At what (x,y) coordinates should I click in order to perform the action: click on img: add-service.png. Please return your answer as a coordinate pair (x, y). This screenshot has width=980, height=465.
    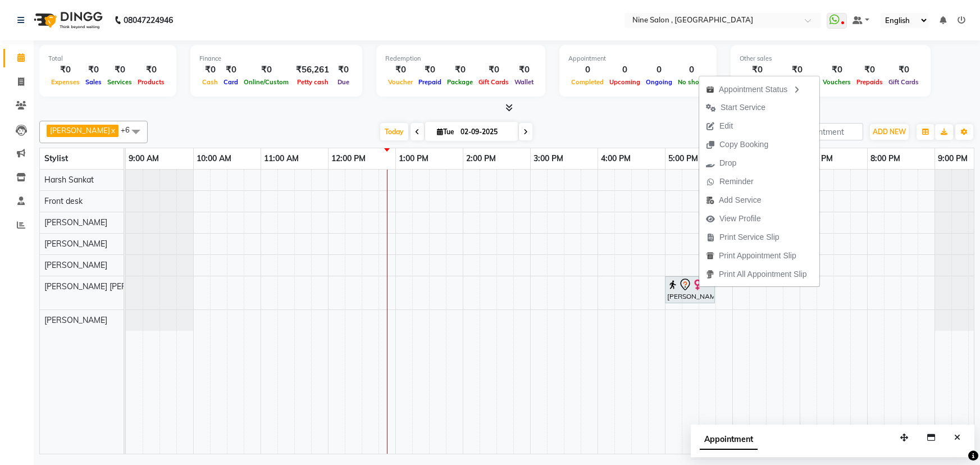
    Looking at the image, I should click on (710, 200).